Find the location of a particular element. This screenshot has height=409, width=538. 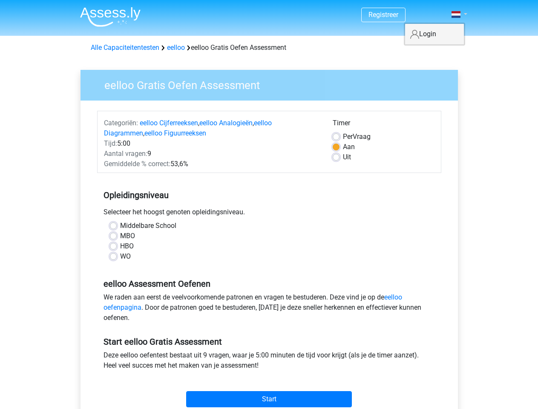

div: Deze eelloo oefentest bestaat uit 9 vragen, waar je 5:00 minuten de tijd voor krijgt (als je de t... is located at coordinates (269, 362).